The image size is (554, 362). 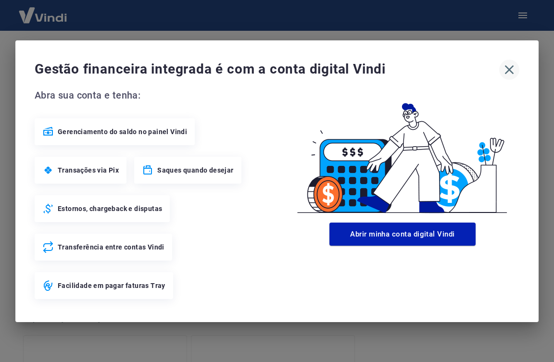 I want to click on span: Abra sua conta e tenha:, so click(x=160, y=95).